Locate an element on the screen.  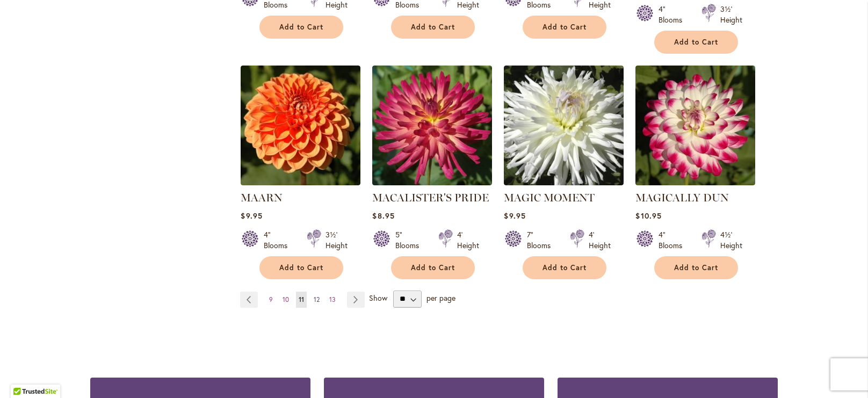
div: 5" Blooms is located at coordinates (410, 240).